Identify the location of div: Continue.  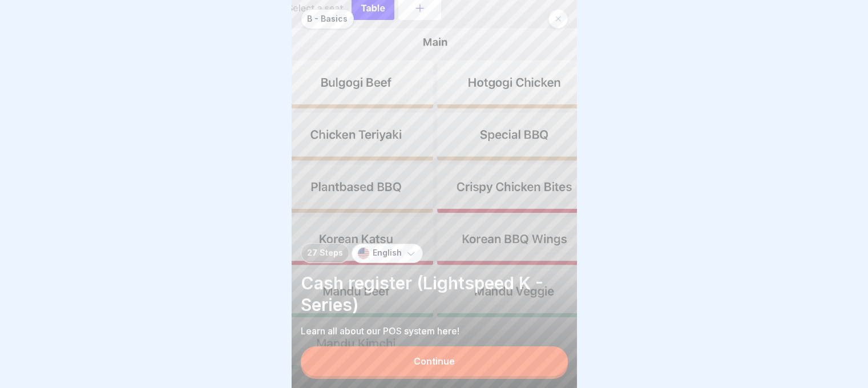
(434, 361).